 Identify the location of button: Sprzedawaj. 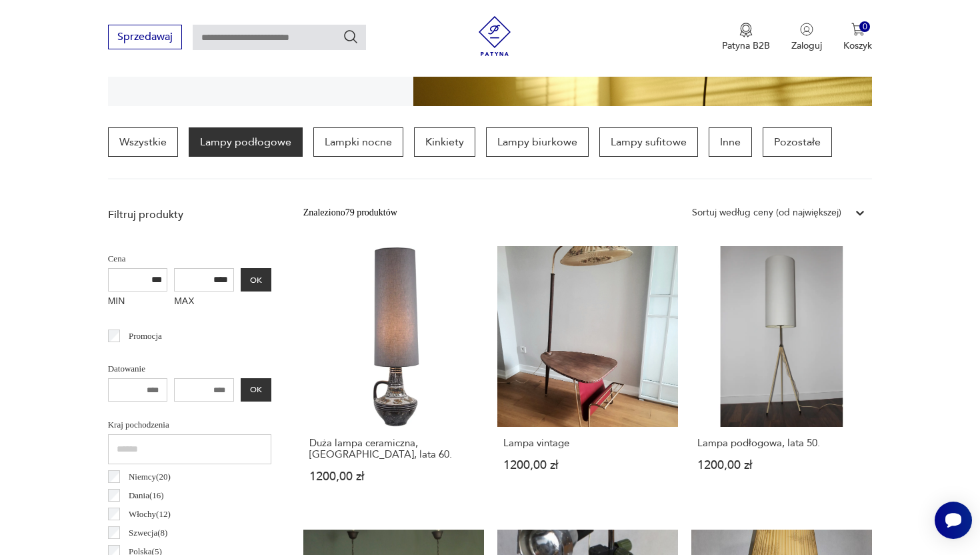
(145, 37).